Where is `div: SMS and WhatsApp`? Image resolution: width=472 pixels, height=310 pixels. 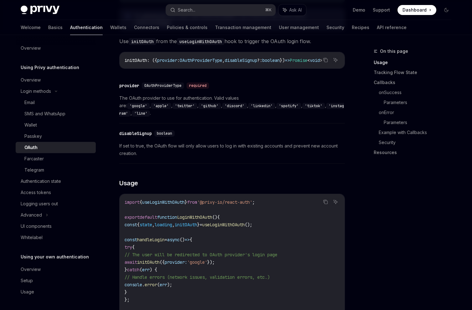
div: SMS and WhatsApp is located at coordinates (45, 114).